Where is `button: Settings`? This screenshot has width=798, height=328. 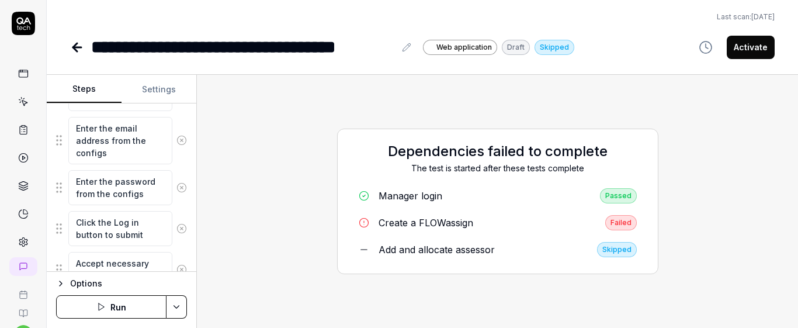
button: Settings is located at coordinates (159, 89).